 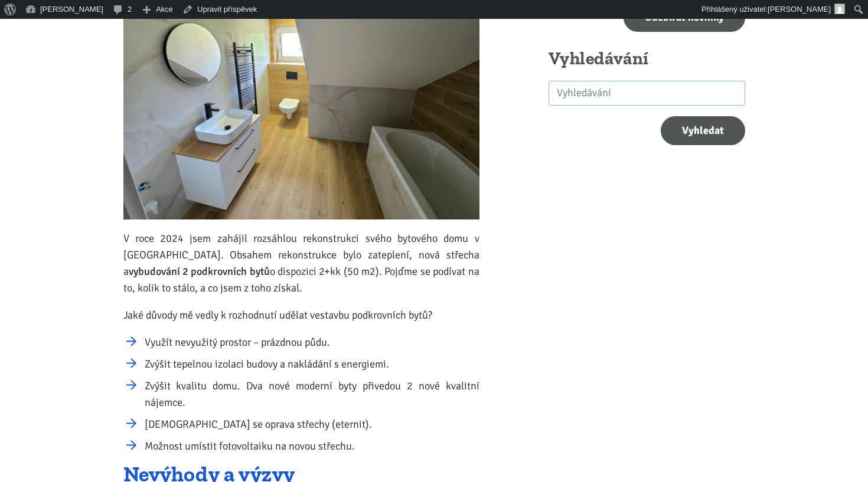 I want to click on li: Možnost umístit fotovoltaiku na novou střechu., so click(x=312, y=446).